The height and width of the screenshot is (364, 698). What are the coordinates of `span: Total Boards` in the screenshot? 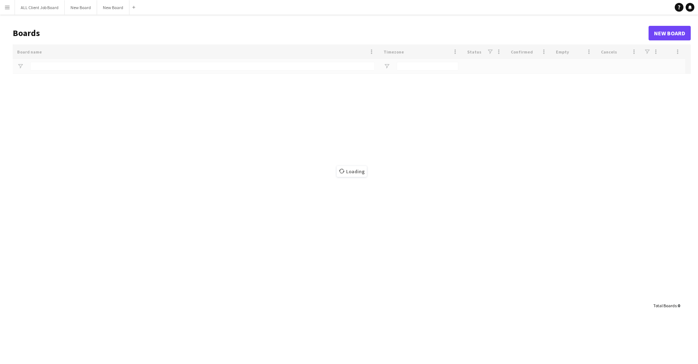 It's located at (665, 305).